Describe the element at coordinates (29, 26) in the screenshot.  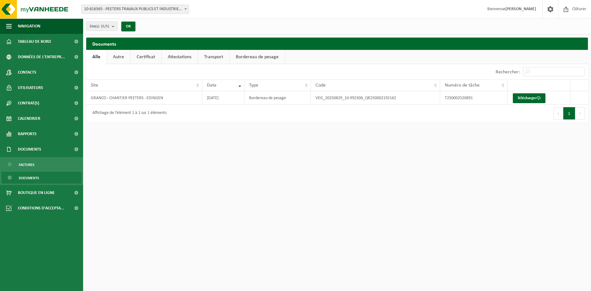
I see `span: Navigation` at that location.